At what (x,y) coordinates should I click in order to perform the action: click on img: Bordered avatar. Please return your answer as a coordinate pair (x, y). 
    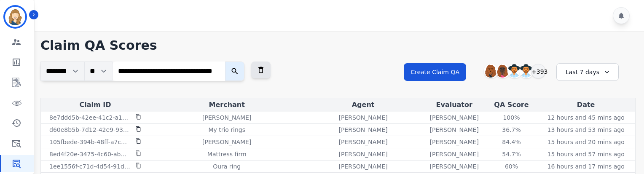
    Looking at the image, I should click on (15, 17).